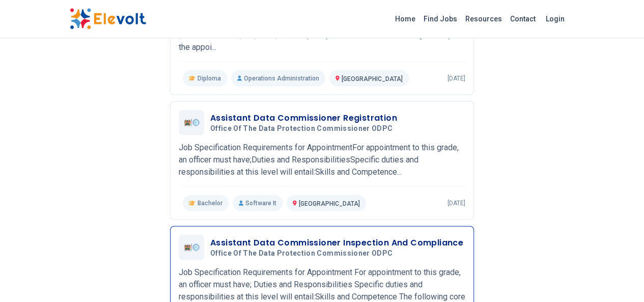 This screenshot has height=302, width=644. I want to click on span: Bachelor, so click(210, 203).